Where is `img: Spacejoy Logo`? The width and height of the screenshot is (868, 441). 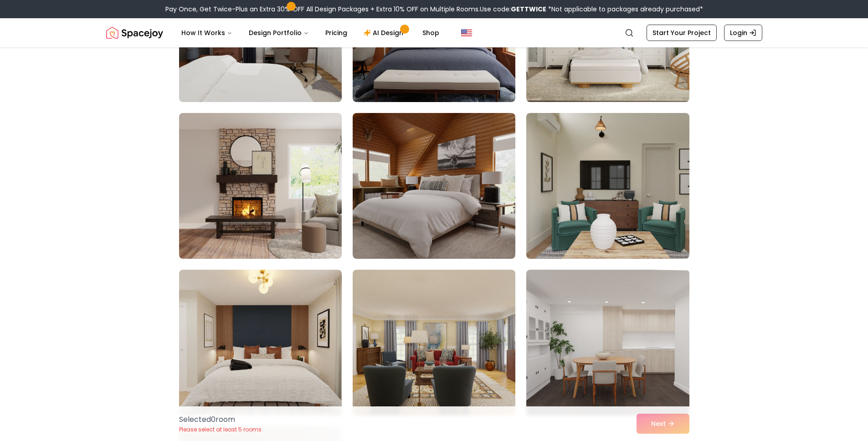 img: Spacejoy Logo is located at coordinates (134, 33).